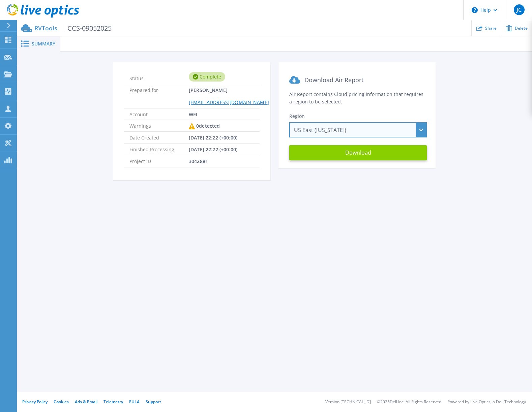 Image resolution: width=532 pixels, height=412 pixels. I want to click on span: Share, so click(491, 28).